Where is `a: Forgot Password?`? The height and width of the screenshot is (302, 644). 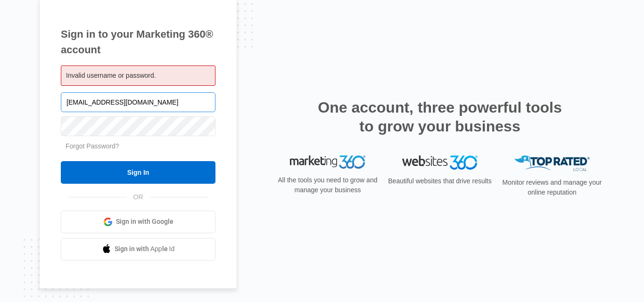
a: Forgot Password? is located at coordinates (93, 146).